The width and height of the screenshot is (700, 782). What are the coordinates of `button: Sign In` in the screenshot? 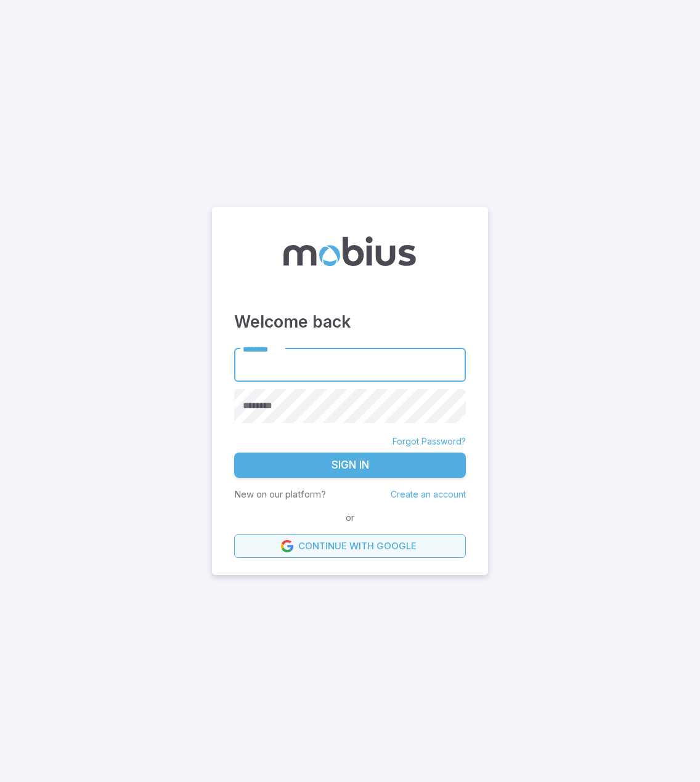 It's located at (350, 466).